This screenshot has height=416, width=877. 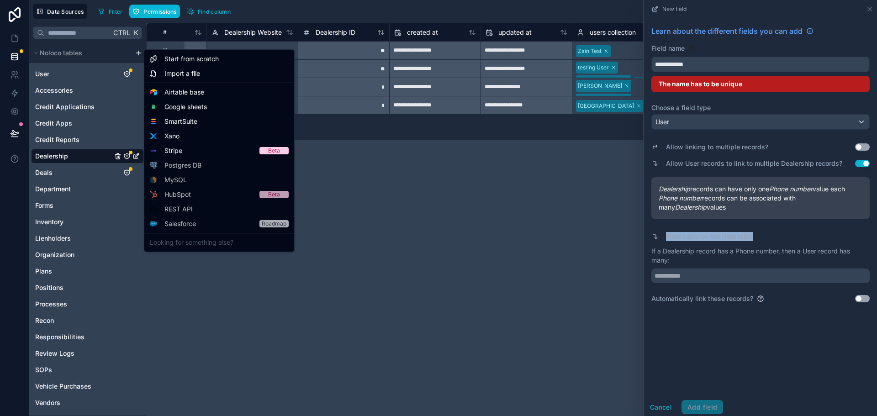 What do you see at coordinates (153, 195) in the screenshot?
I see `img: HubSpot logo` at bounding box center [153, 195].